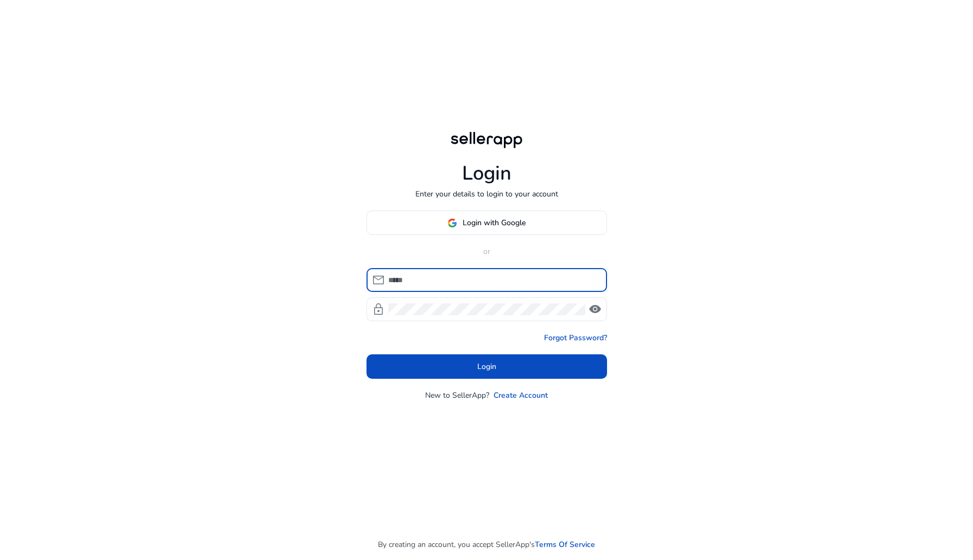  Describe the element at coordinates (565, 544) in the screenshot. I see `a: Terms Of Service` at that location.